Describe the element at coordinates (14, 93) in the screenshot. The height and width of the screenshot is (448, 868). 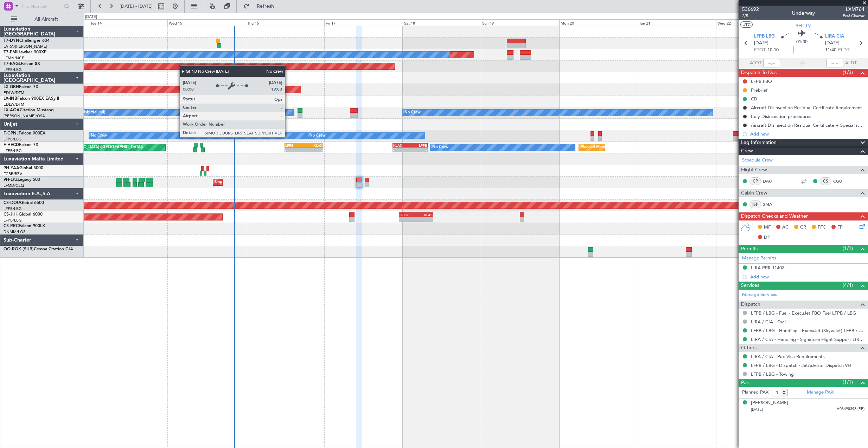
I see `a: EDLW/DTM` at that location.